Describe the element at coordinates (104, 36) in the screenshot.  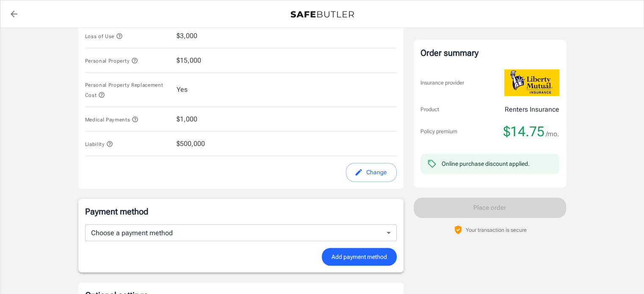
I see `button: Loss of Use` at that location.